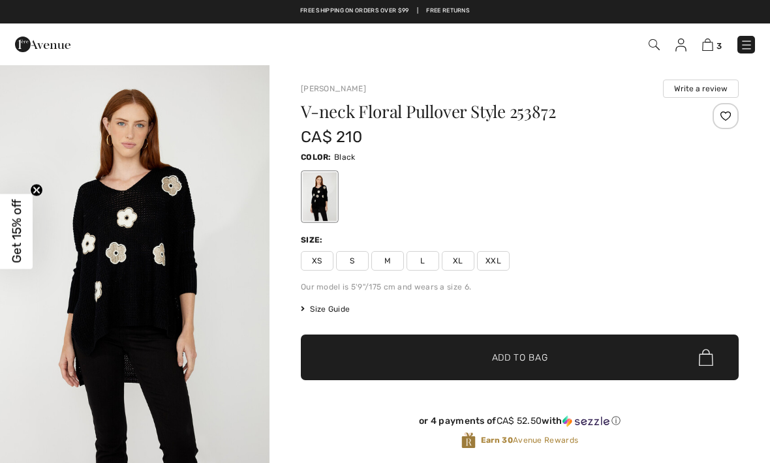 This screenshot has width=770, height=463. I want to click on span: L, so click(423, 261).